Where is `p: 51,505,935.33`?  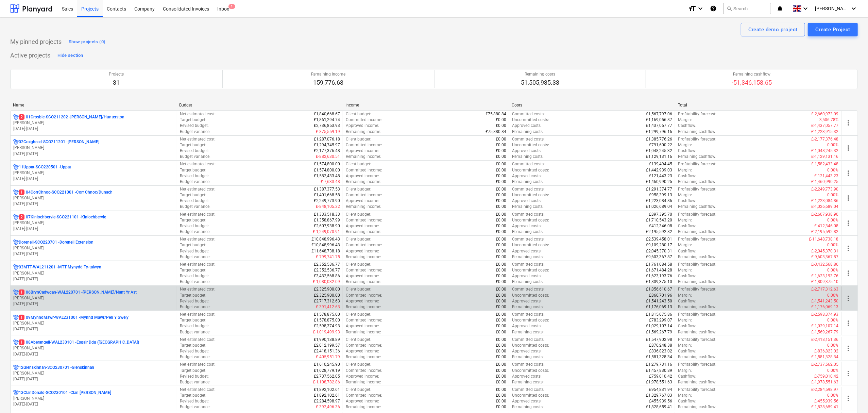 p: 51,505,935.33 is located at coordinates (540, 83).